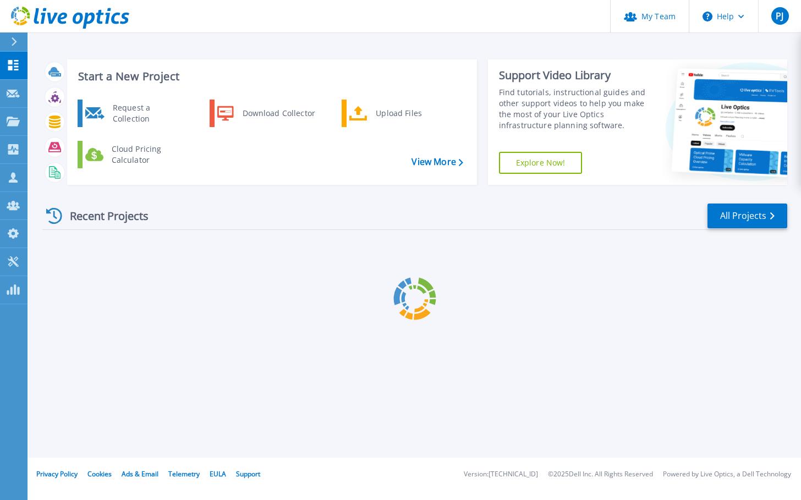  I want to click on li: © 2025 Dell Inc. All Rights Reserved, so click(600, 474).